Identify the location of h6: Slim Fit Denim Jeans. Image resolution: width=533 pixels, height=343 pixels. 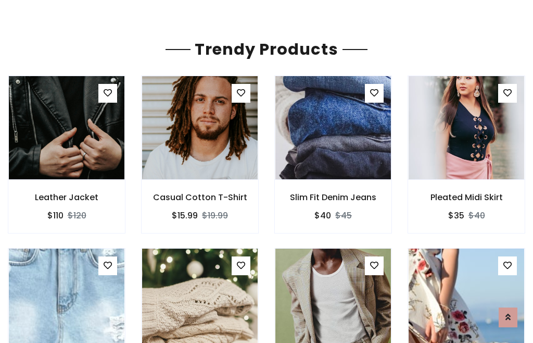
(333, 197).